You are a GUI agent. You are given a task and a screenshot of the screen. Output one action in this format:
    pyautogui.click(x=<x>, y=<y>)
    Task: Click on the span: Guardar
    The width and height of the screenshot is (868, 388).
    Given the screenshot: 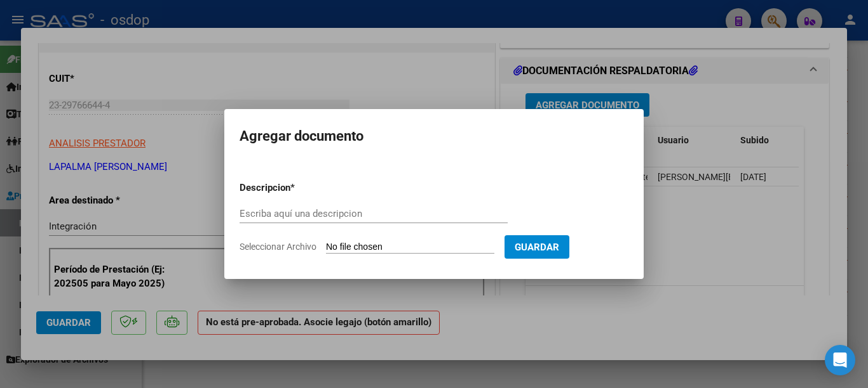 What is the action you would take?
    pyautogui.click(x=537, y=248)
    